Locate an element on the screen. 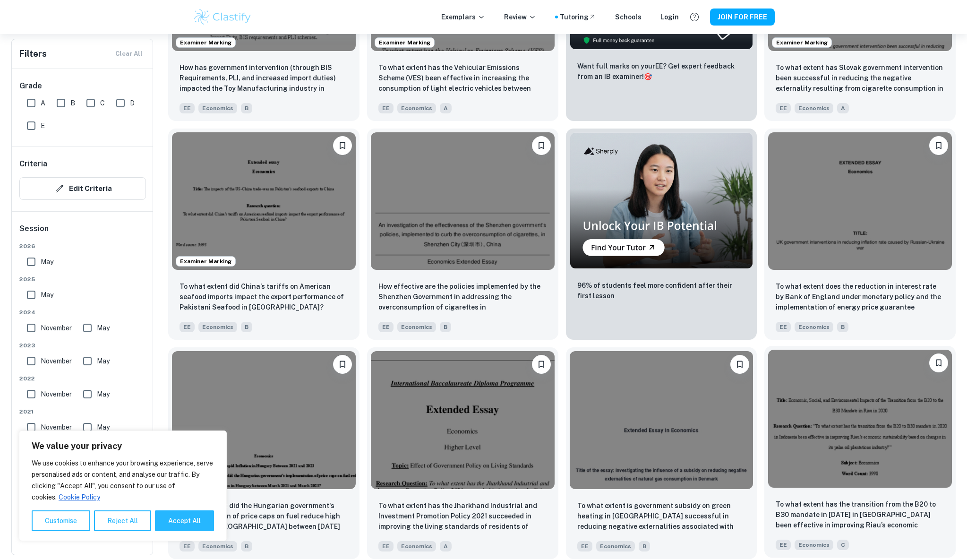  a: Examiner MarkingPlease log in to bookmark exemplarsTo what extent did China’s tariffs on American... is located at coordinates (264, 235).